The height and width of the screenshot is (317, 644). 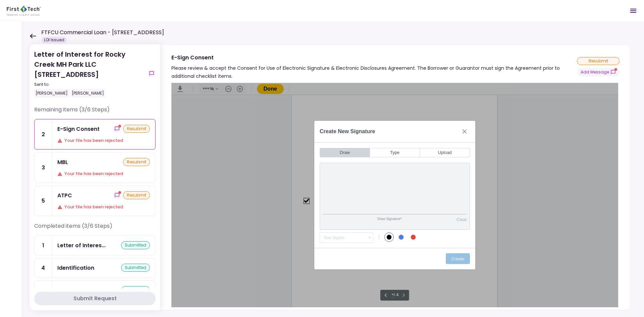 I want to click on div: Remaining items (3/6 Steps), so click(x=95, y=112).